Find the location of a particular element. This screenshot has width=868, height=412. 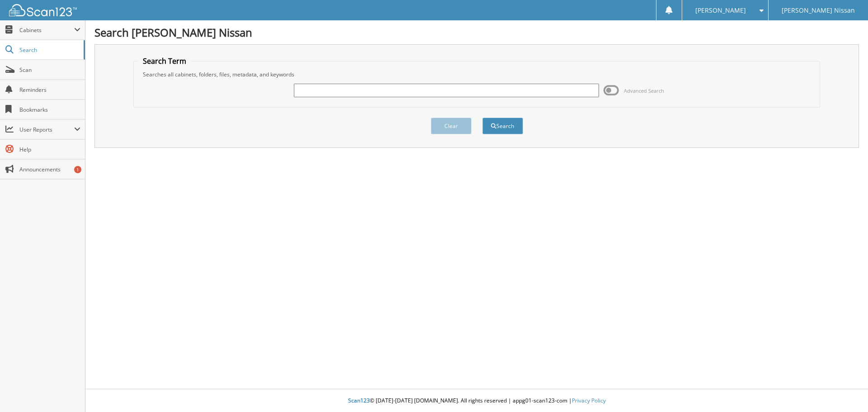

span: User Reports is located at coordinates (47, 130).